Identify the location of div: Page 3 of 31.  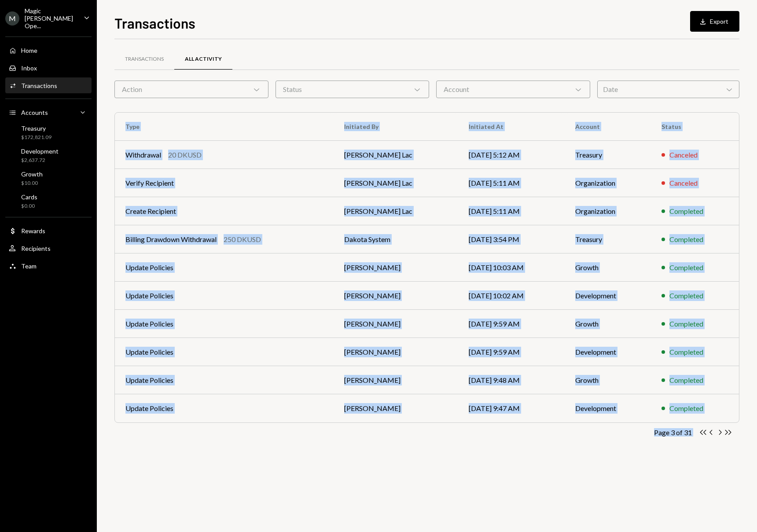
(673, 432).